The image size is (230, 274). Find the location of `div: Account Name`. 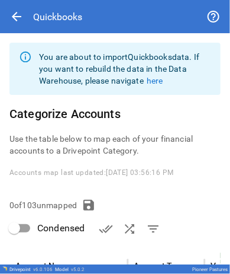

div: Account Name is located at coordinates (43, 266).